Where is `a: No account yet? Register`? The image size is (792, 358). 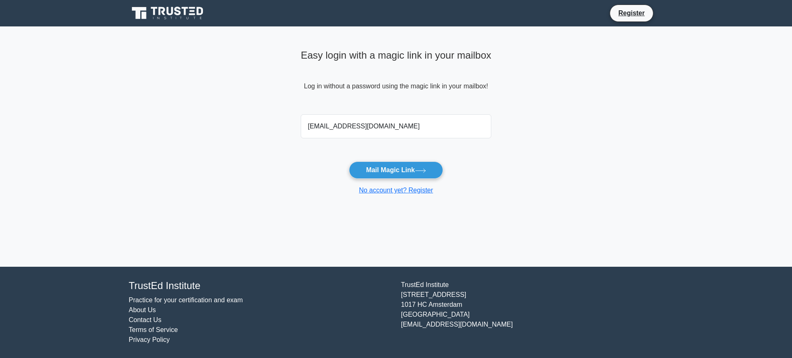
a: No account yet? Register is located at coordinates (396, 190).